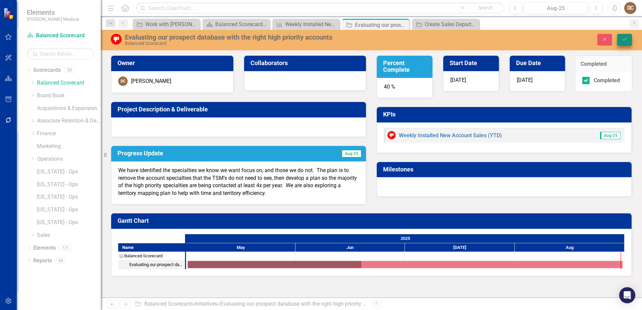 This screenshot has width=642, height=310. What do you see at coordinates (556, 8) in the screenshot?
I see `button: Aug-25` at bounding box center [556, 8].